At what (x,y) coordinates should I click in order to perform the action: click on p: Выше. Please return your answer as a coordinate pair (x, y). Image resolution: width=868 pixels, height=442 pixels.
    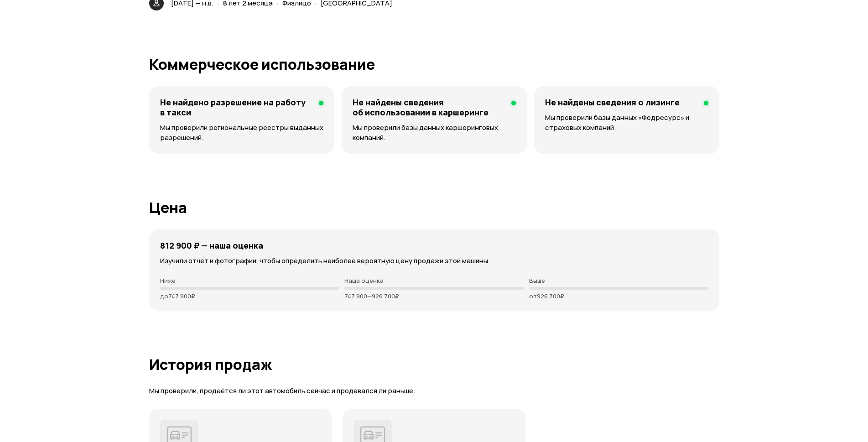
    Looking at the image, I should click on (618, 281).